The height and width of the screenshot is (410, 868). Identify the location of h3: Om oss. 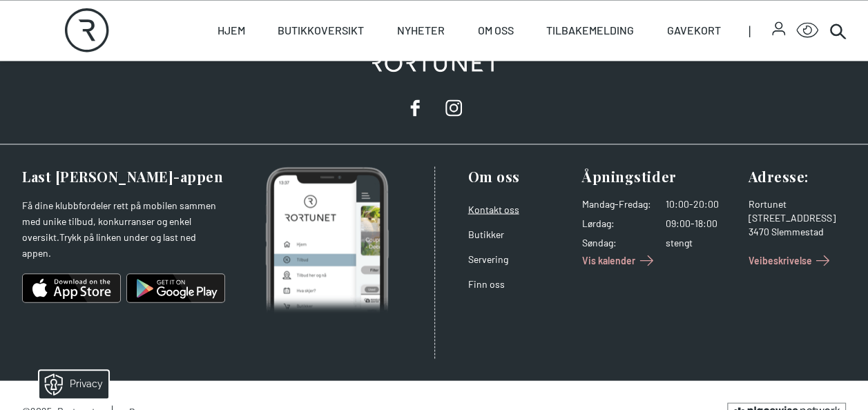
(519, 176).